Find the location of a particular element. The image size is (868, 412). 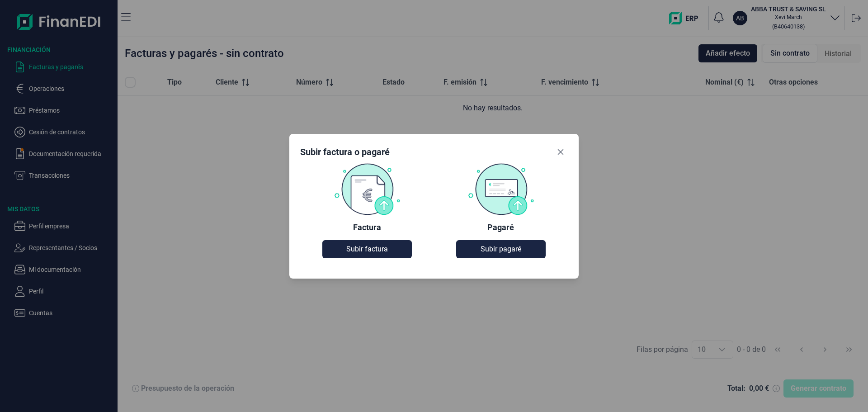

span: Subir factura is located at coordinates (367, 249).